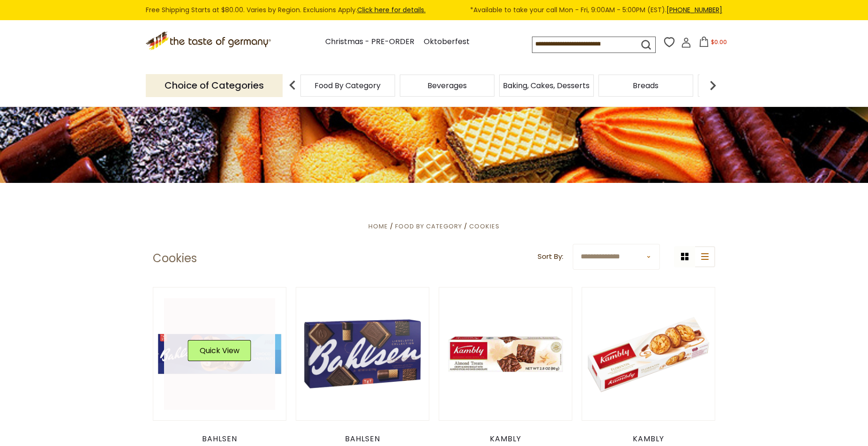 Image resolution: width=868 pixels, height=446 pixels. Describe the element at coordinates (648, 354) in the screenshot. I see `img: Kambly Florentine, 3.5 oz` at that location.